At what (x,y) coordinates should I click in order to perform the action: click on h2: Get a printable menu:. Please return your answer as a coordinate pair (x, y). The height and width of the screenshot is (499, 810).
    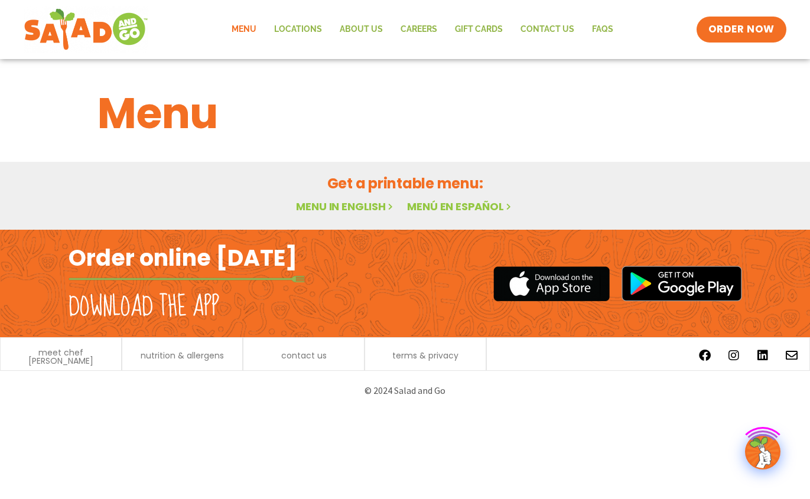
    Looking at the image, I should click on (405, 183).